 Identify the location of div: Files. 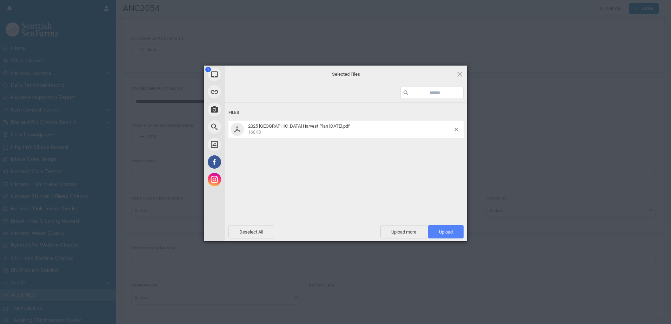
(346, 113).